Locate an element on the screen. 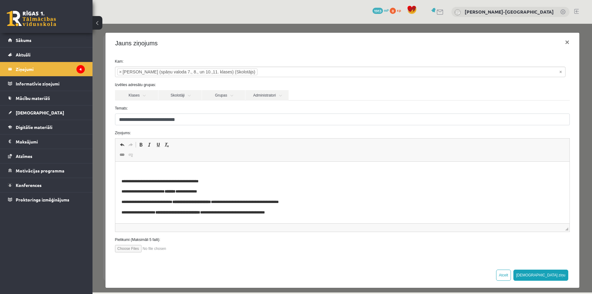 This screenshot has height=294, width=592. legend: Informatīvie ziņojumi is located at coordinates (50, 84).